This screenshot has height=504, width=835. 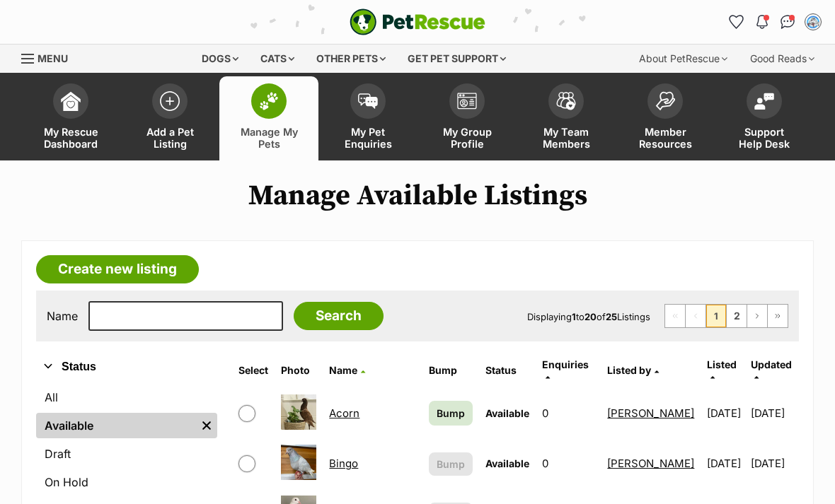 I want to click on img: manage-my-pets-icon-02211641906a0b7f246fdf0571729dbe1e7629f14944591b6c1af311fb30b64b.svg, so click(x=269, y=101).